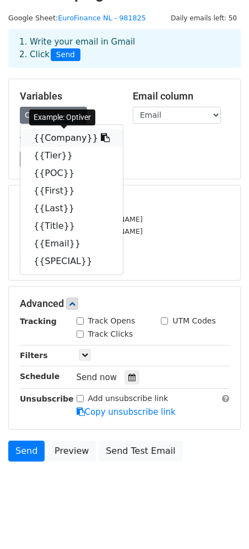 This screenshot has width=249, height=549. Describe the element at coordinates (68, 96) in the screenshot. I see `h5: Variables` at that location.